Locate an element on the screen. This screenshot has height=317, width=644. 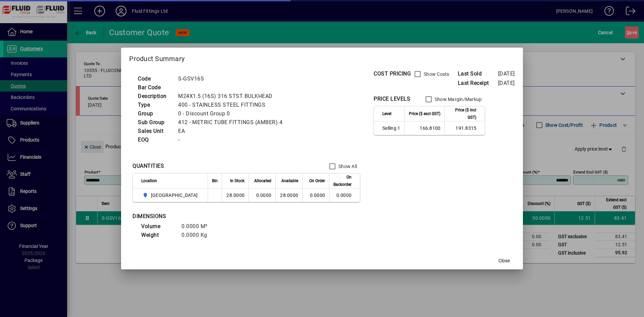
td: Sales Unit is located at coordinates (155, 131).